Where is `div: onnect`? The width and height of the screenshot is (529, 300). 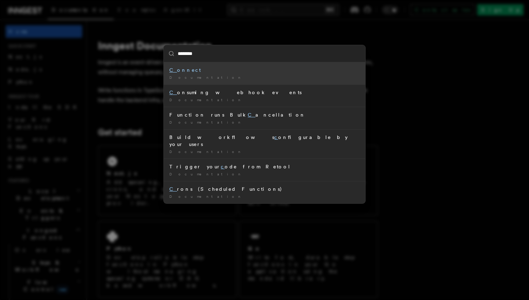
div: onnect is located at coordinates (265, 70).